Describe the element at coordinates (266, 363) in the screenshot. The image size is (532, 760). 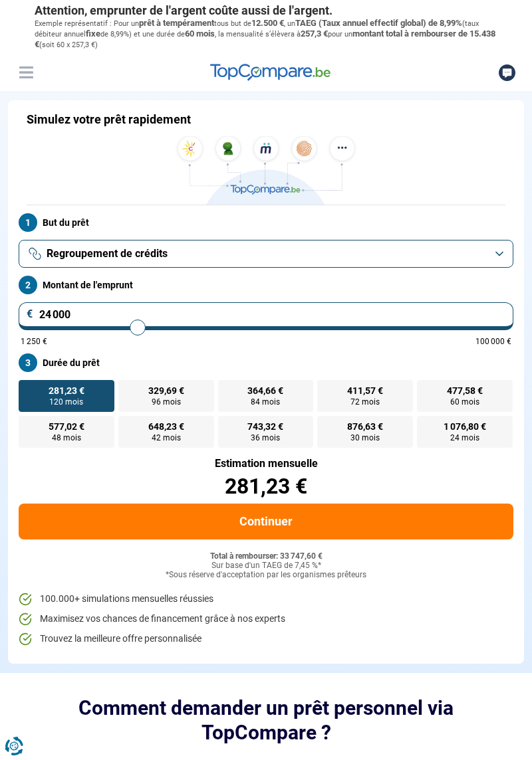
I see `label: Durée du prêt` at that location.